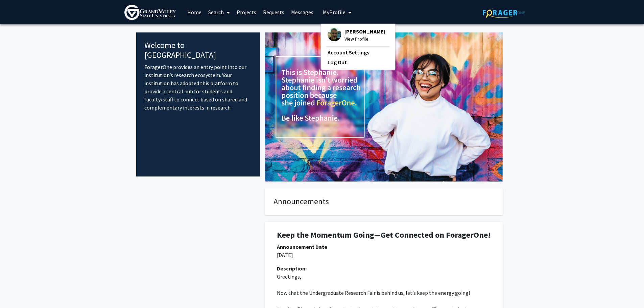 The image size is (644, 308). I want to click on img: ForagerOne Logo, so click(504, 12).